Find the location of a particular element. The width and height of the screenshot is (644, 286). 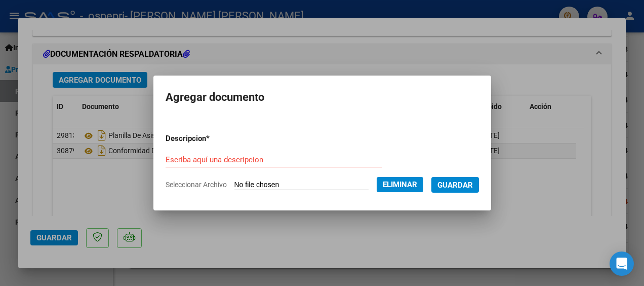

span: Seleccionar Archivo is located at coordinates (196, 184).